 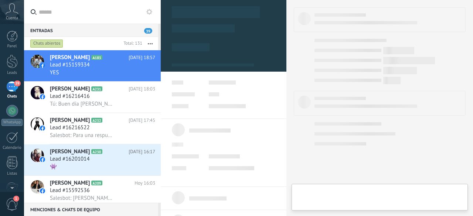 I want to click on div: Panel, so click(x=12, y=46).